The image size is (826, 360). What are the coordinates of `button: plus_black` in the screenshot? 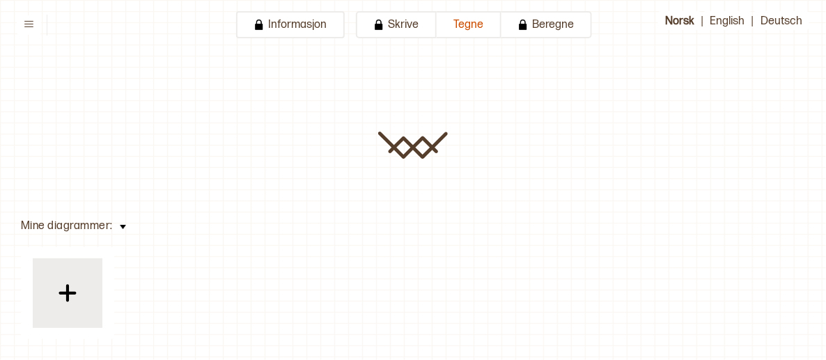 It's located at (68, 293).